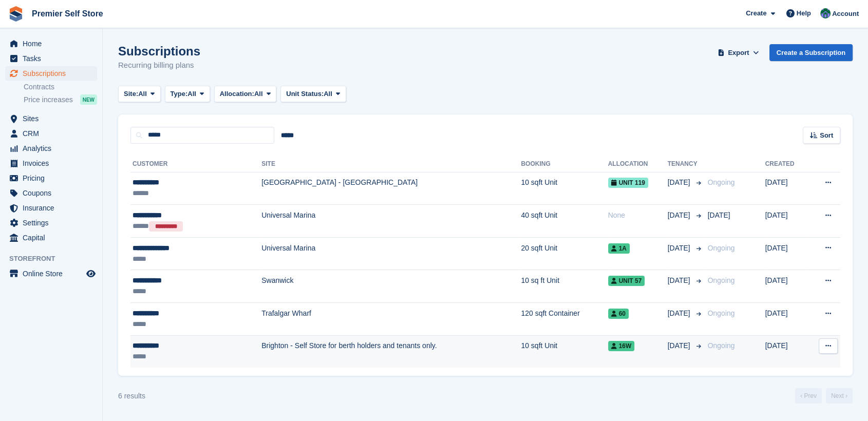 This screenshot has height=421, width=868. I want to click on span: Settings, so click(53, 223).